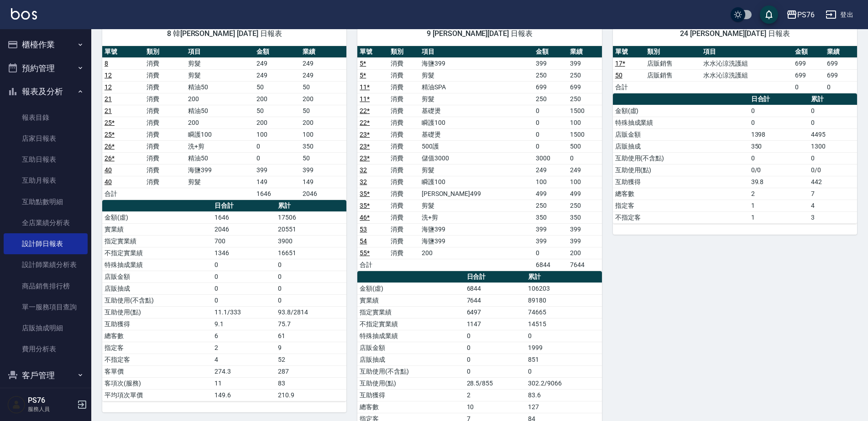  What do you see at coordinates (363, 241) in the screenshot?
I see `a: 54` at bounding box center [363, 241].